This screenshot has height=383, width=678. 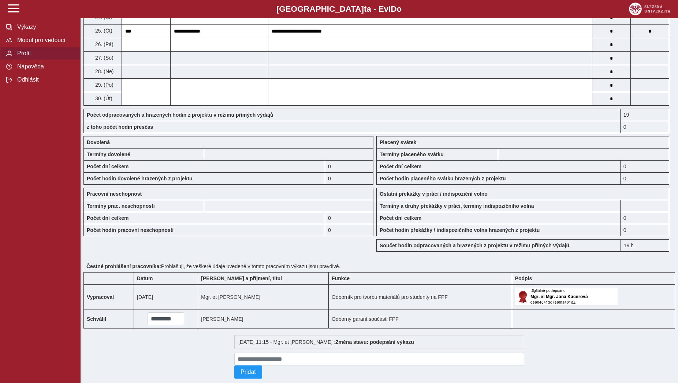 I want to click on span: Profil, so click(x=45, y=53).